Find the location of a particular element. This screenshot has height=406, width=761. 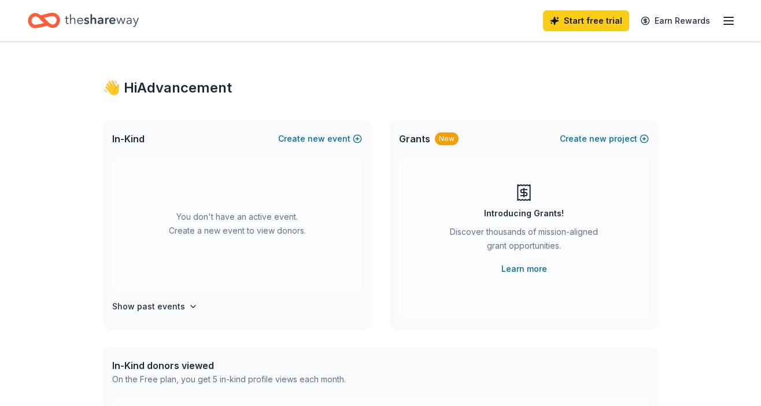

h4: Show past events is located at coordinates (149, 306).